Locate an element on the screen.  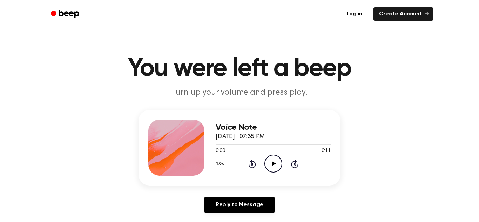
span: 0:00 is located at coordinates (220, 151).